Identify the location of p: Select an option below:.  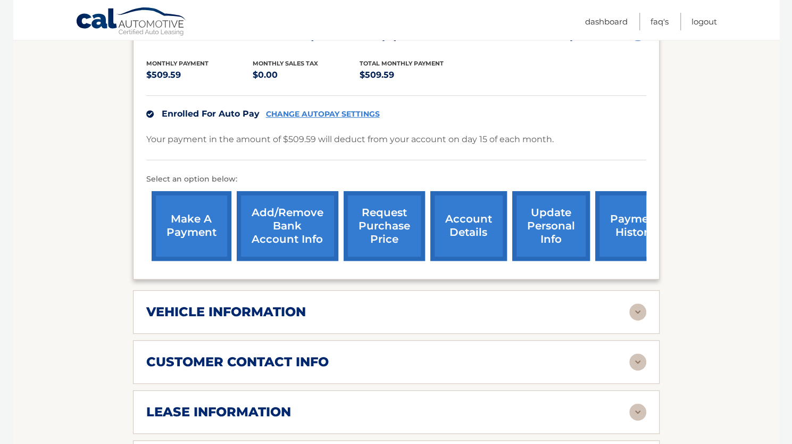
(396, 179).